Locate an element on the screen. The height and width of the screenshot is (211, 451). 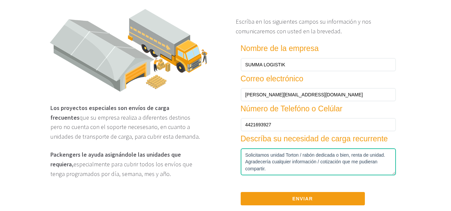
h4: Nombre de la empresa is located at coordinates (311, 48).